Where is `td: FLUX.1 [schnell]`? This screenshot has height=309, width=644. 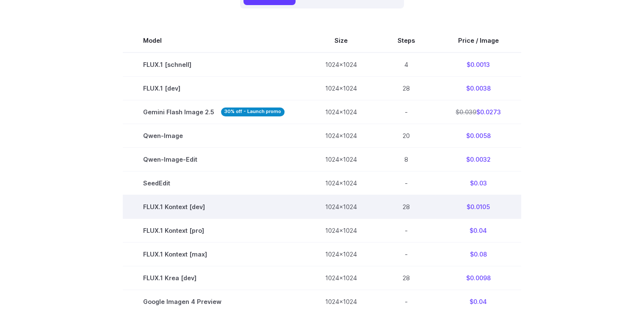 td: FLUX.1 [schnell] is located at coordinates (213, 65).